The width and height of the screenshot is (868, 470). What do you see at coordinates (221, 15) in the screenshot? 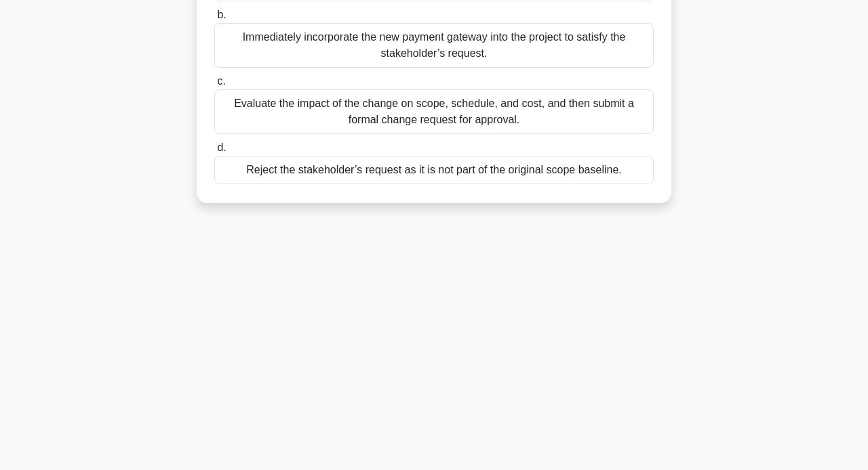
I see `span: b.` at bounding box center [221, 15].